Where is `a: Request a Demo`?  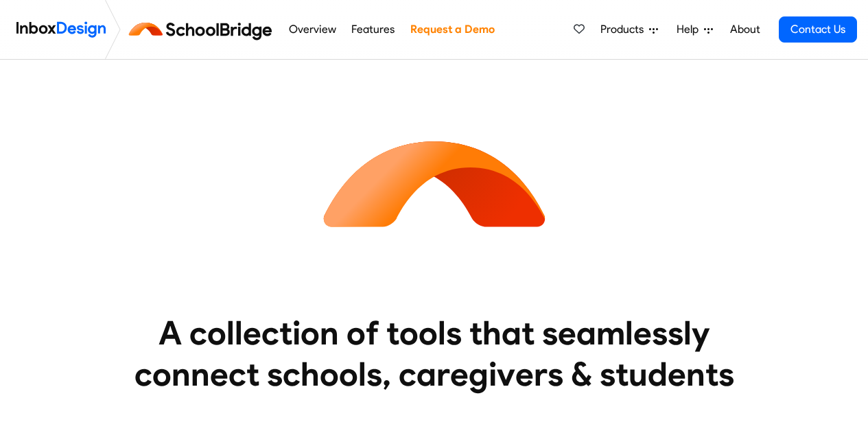
a: Request a Demo is located at coordinates (452, 30).